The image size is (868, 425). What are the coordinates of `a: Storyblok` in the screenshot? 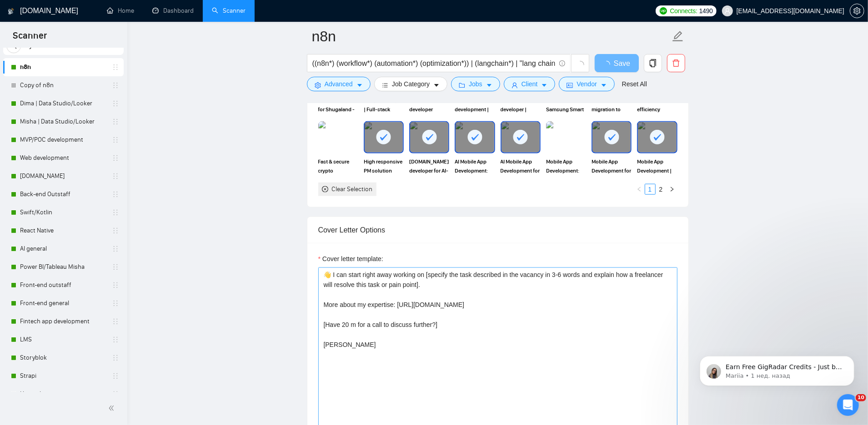 It's located at (63, 358).